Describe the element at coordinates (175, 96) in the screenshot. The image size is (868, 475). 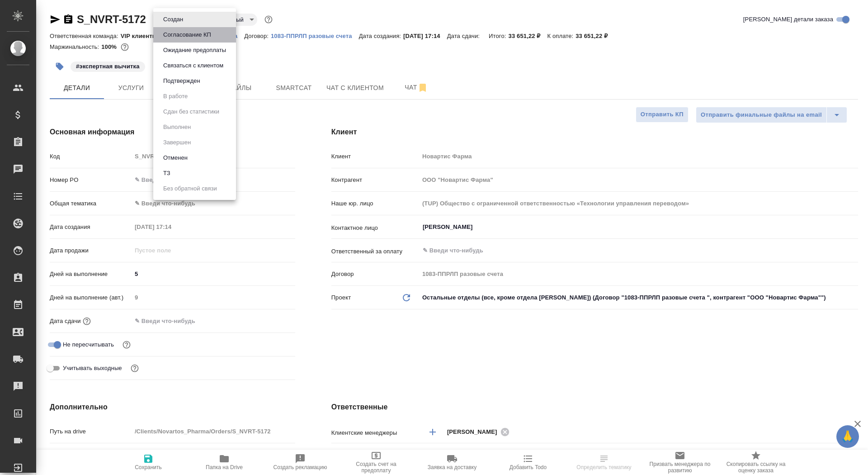
I see `button: В работе` at that location.